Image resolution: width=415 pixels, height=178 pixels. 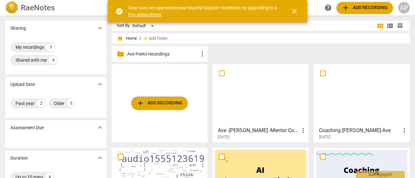 I want to click on div: 3, so click(x=51, y=47).